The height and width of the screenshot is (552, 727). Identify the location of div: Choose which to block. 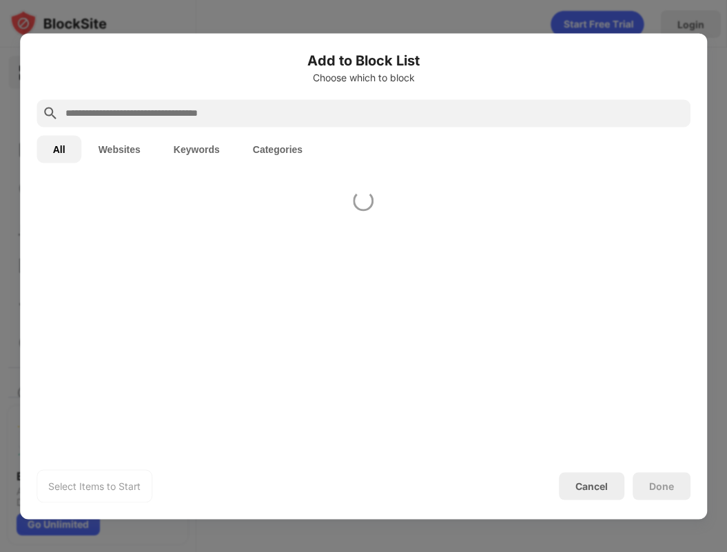
(364, 77).